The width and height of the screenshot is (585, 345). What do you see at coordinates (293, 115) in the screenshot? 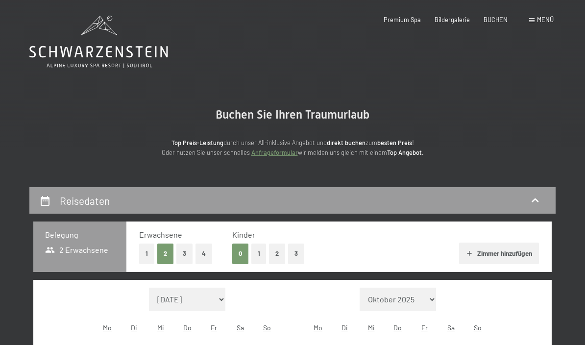
I see `span: Buchen Sie Ihren Traumurlaub` at bounding box center [293, 115].